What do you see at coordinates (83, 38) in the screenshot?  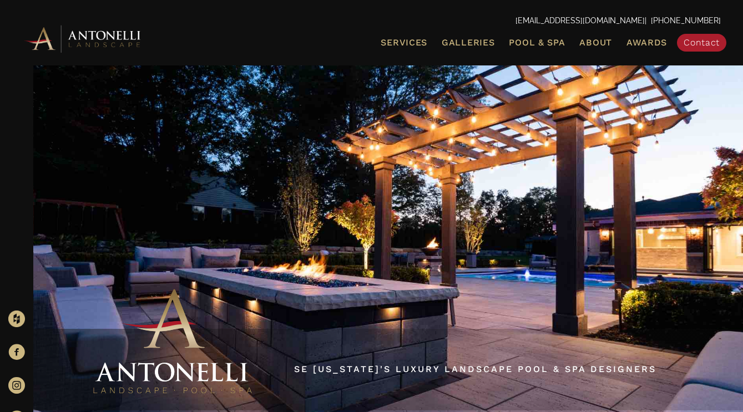 I see `img: Antonelli Horizontal Logo` at bounding box center [83, 38].